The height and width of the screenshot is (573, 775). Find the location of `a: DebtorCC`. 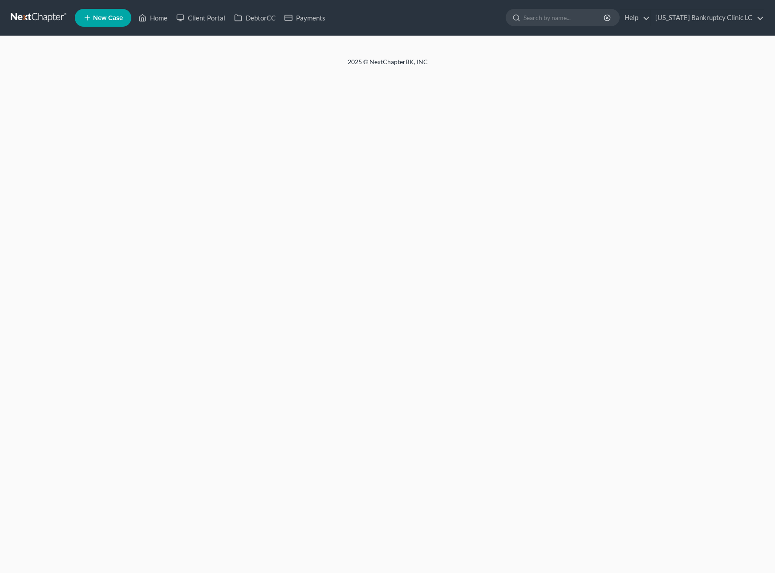

a: DebtorCC is located at coordinates (255, 18).